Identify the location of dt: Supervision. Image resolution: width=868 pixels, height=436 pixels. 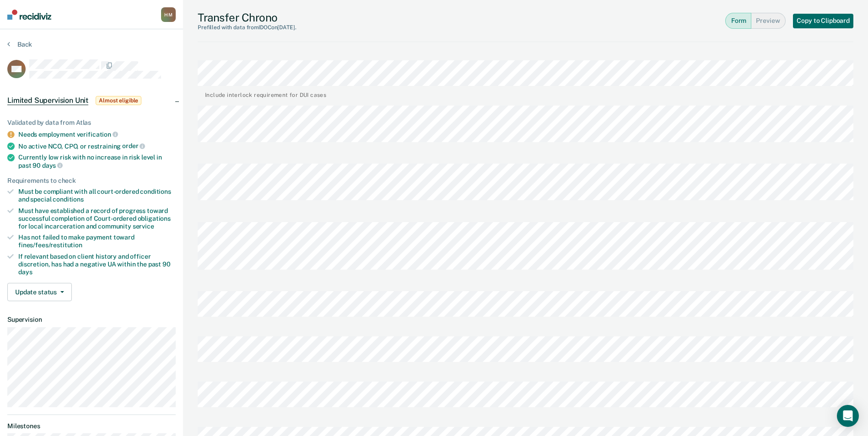
(91, 319).